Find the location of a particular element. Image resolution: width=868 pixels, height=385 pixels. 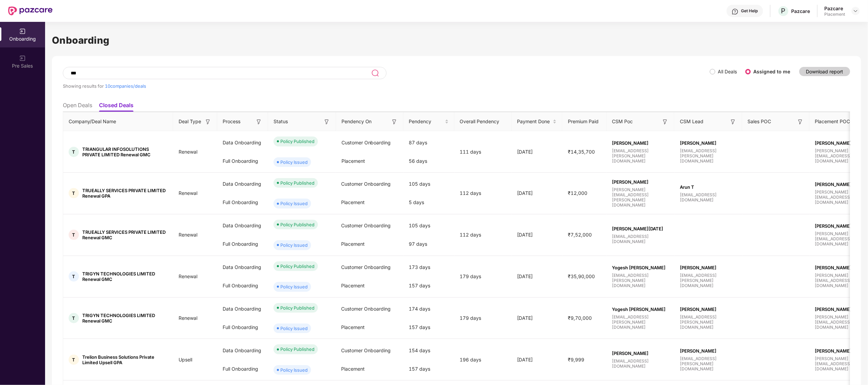

span: ₹9,999 is located at coordinates (576, 360).